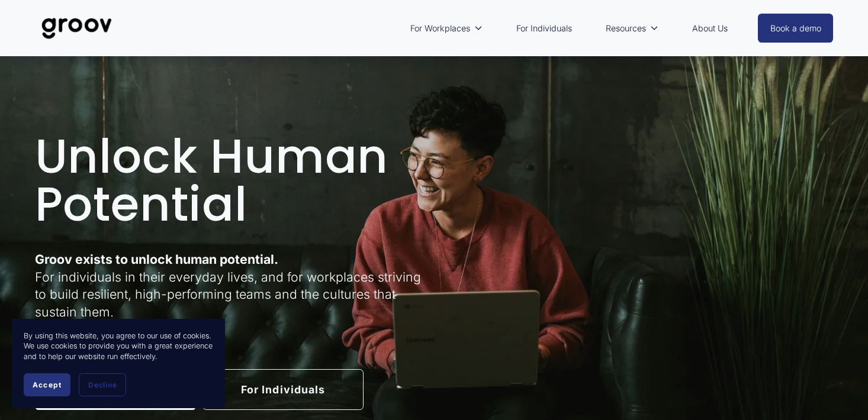  What do you see at coordinates (47, 385) in the screenshot?
I see `span: Accept` at bounding box center [47, 385].